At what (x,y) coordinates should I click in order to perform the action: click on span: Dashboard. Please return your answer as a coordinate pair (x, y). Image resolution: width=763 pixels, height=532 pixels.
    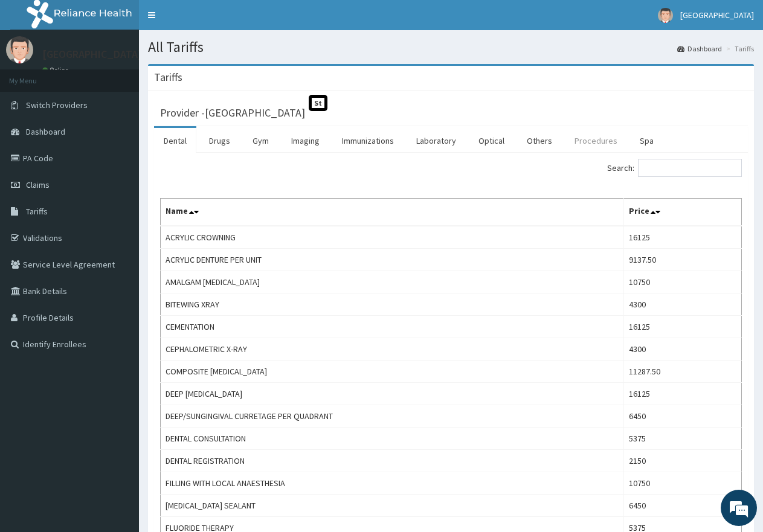
    Looking at the image, I should click on (45, 132).